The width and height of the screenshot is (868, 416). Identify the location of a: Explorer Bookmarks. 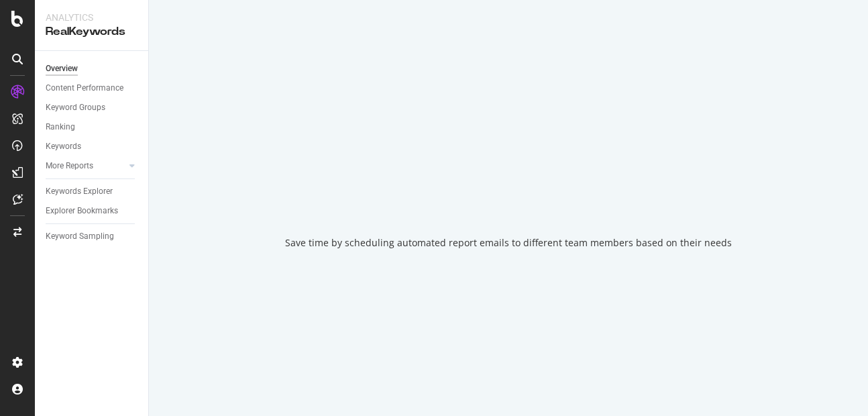
(92, 211).